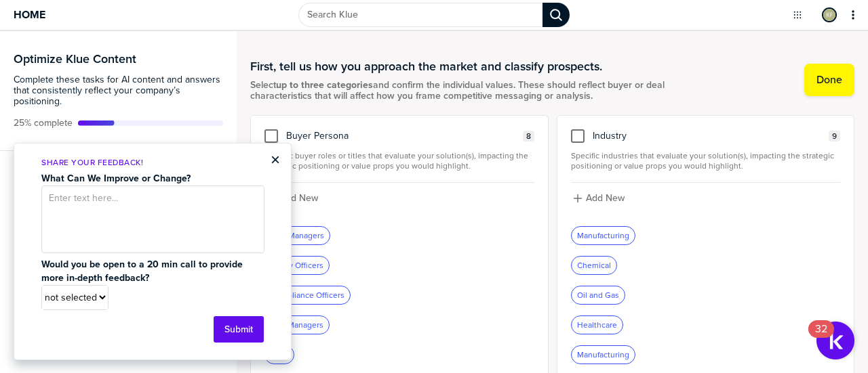 This screenshot has height=373, width=868. What do you see at coordinates (829, 15) in the screenshot?
I see `div: Kevin Frieh` at bounding box center [829, 15].